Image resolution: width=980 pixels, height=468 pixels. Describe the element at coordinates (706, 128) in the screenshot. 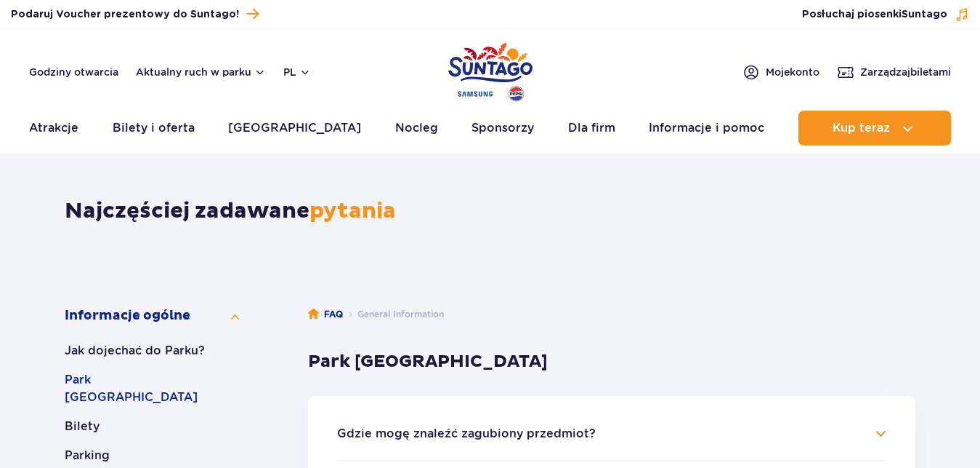

I see `a: Informacje i pomoc` at that location.